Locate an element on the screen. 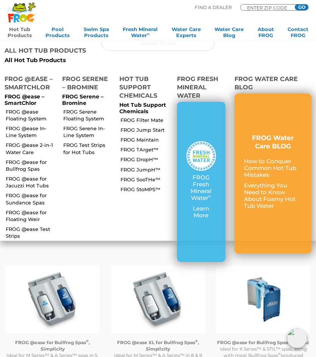  a: FROG Serene Floating System is located at coordinates (88, 115).